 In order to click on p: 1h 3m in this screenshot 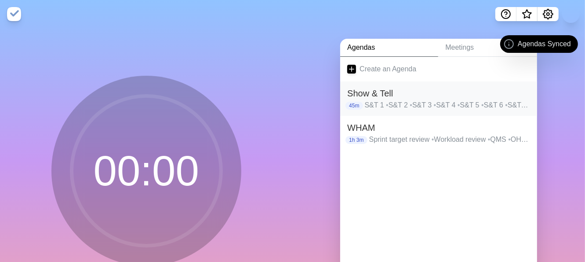, I will do `click(356, 140)`.